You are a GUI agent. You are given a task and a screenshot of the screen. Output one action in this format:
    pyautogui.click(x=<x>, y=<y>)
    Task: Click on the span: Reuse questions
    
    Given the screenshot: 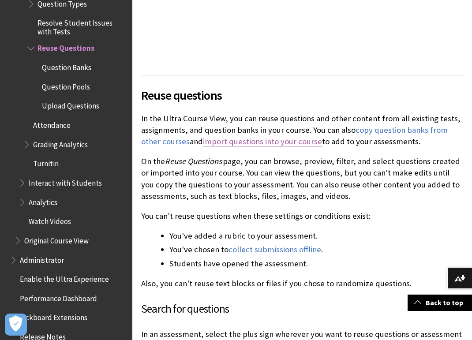 What is the action you would take?
    pyautogui.click(x=302, y=95)
    